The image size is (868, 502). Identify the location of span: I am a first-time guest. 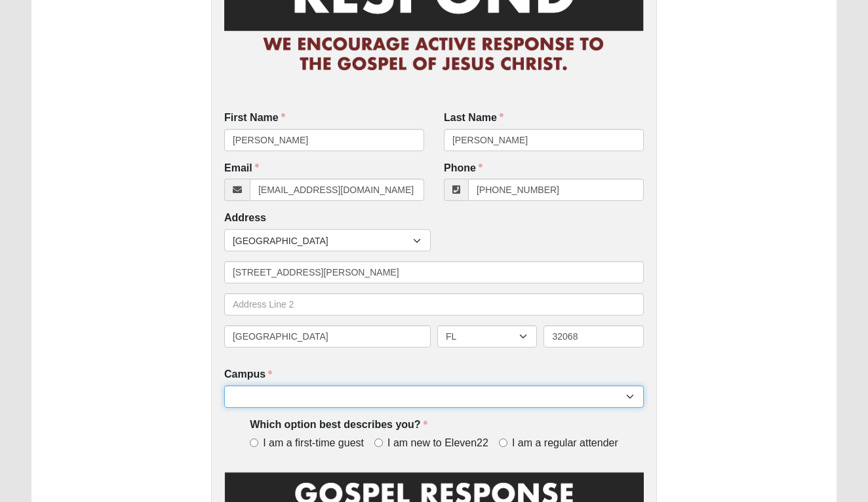
(313, 443).